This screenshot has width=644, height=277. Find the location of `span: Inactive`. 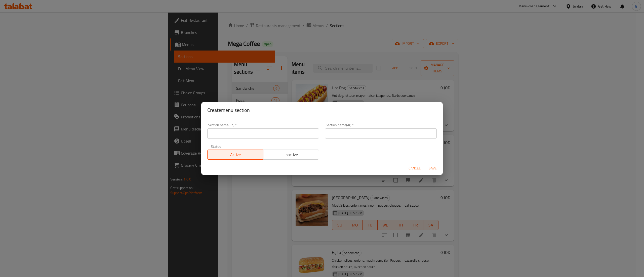

span: Inactive is located at coordinates (292, 155).